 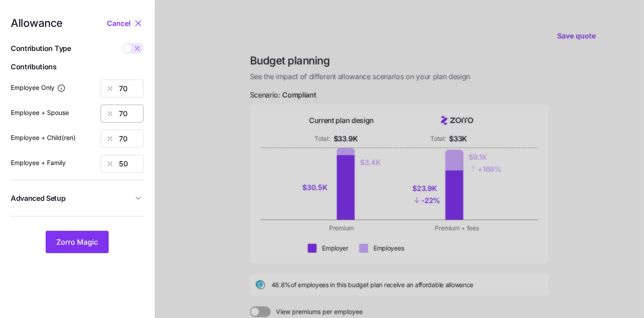 What do you see at coordinates (77, 242) in the screenshot?
I see `span: Zorro Magic` at bounding box center [77, 242].